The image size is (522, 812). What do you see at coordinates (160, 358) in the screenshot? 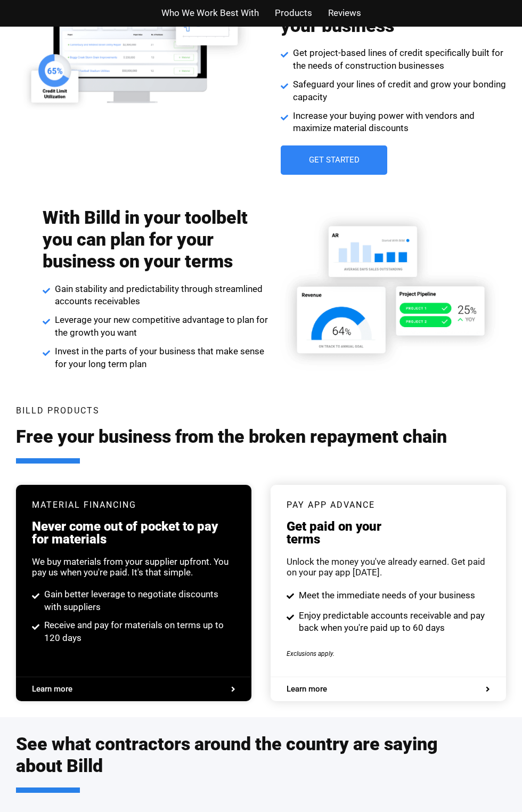
I see `span: Invest in the parts of your business that make sense for your long term plan` at bounding box center [160, 358].